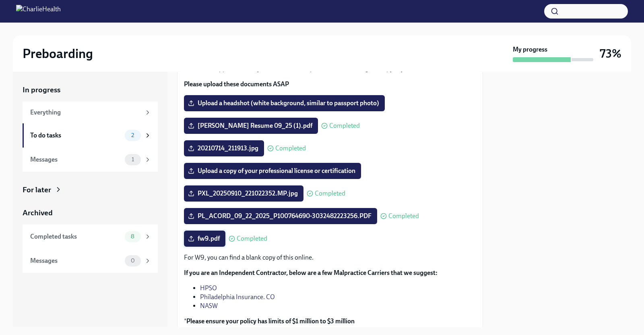 Image resolution: width=644 pixels, height=335 pixels. I want to click on label: PL_ACORD_09_22_2025_P100764690-3032482223256.PDF, so click(280, 216).